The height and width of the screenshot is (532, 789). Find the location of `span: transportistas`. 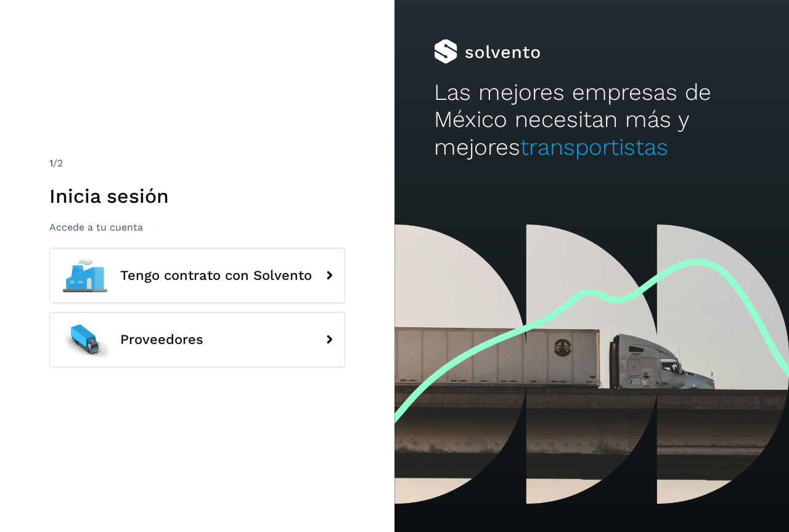

span: transportistas is located at coordinates (595, 147).